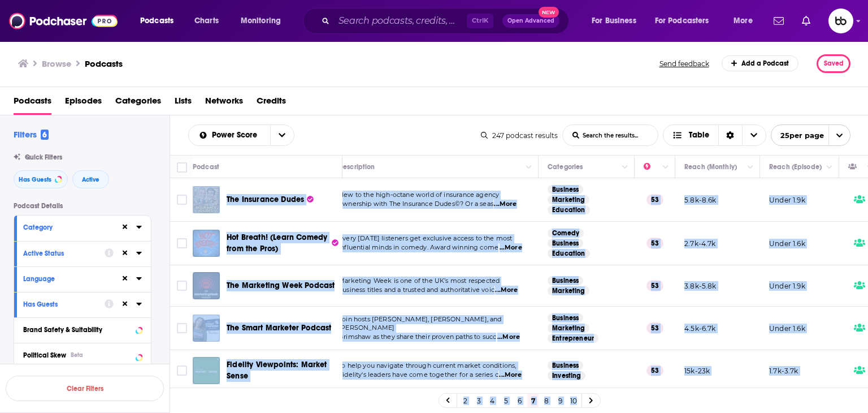  What do you see at coordinates (700, 200) in the screenshot?
I see `p: 5.8k-8.6k` at bounding box center [700, 200].